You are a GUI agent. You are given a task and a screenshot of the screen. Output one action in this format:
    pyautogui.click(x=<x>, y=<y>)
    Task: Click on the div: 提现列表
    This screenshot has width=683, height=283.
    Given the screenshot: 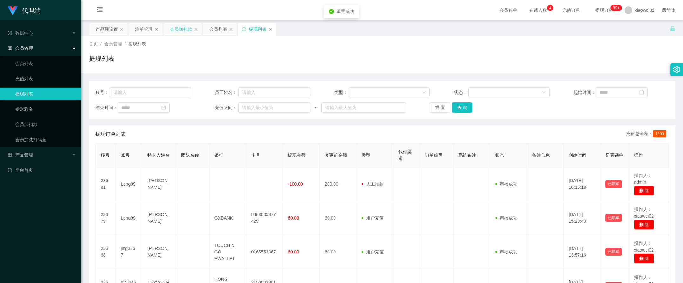 What is the action you would take?
    pyautogui.click(x=258, y=29)
    